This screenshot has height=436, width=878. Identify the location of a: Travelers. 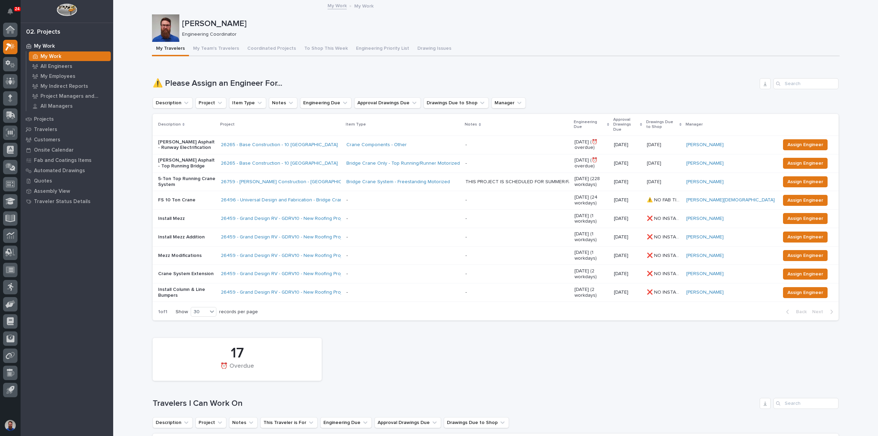
(67, 129).